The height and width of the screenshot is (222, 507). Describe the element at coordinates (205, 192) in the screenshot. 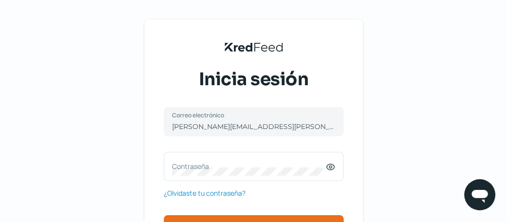

I see `span: ¿Olvidaste tu contraseña?` at that location.